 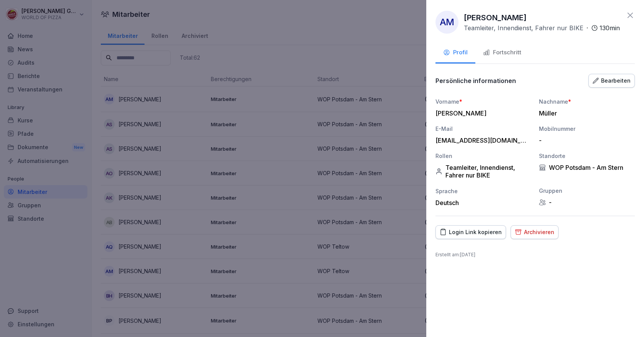 What do you see at coordinates (447, 22) in the screenshot?
I see `div: AM` at bounding box center [447, 22].